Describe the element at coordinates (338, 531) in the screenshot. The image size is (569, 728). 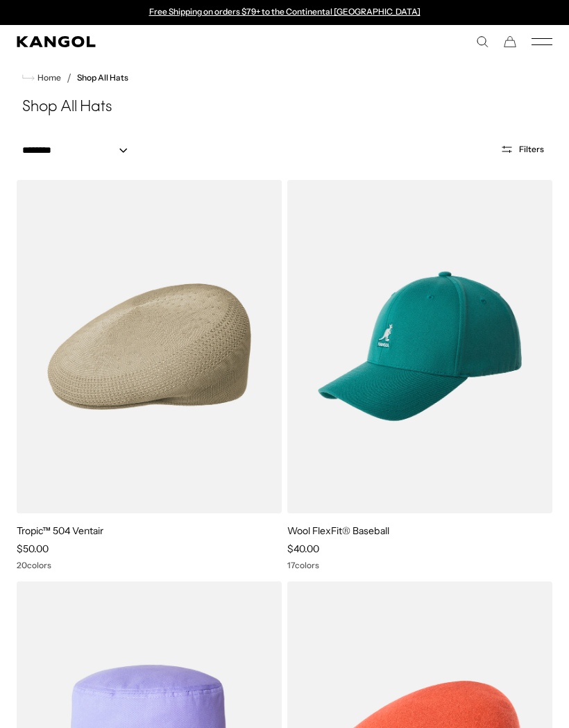
I see `a: Wool FlexFit® Baseball` at that location.